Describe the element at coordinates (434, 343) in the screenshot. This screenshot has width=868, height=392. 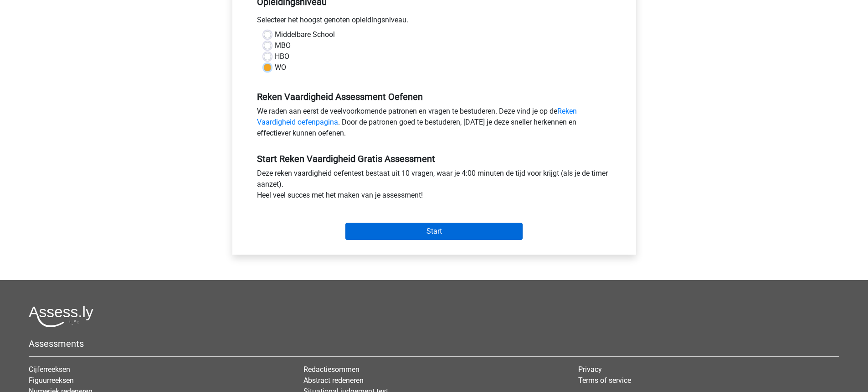
I see `h5: Assessments` at that location.